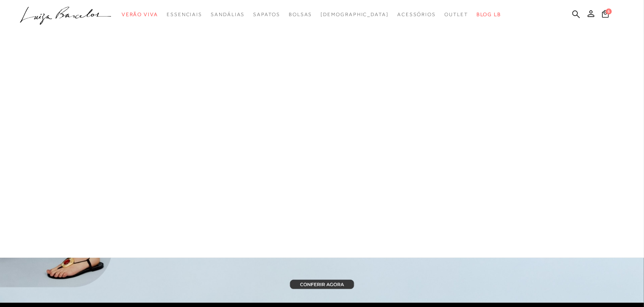 Image resolution: width=644 pixels, height=307 pixels. What do you see at coordinates (609, 11) in the screenshot?
I see `span: 6` at bounding box center [609, 11].